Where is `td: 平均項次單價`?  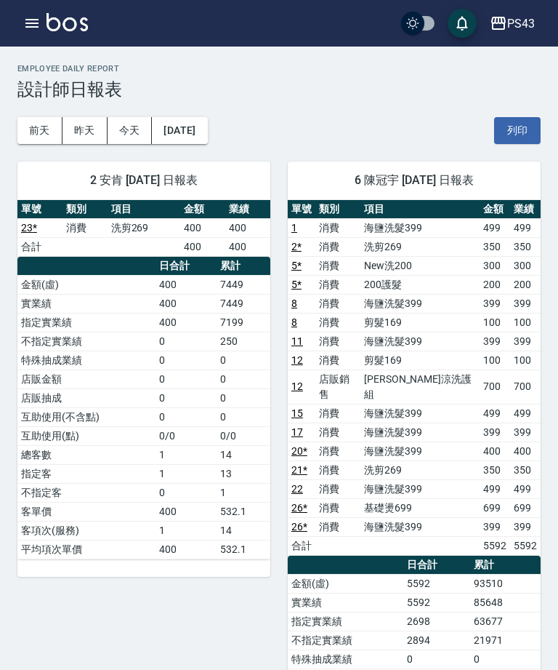
td: 平均項次單價 is located at coordinates (87, 549).